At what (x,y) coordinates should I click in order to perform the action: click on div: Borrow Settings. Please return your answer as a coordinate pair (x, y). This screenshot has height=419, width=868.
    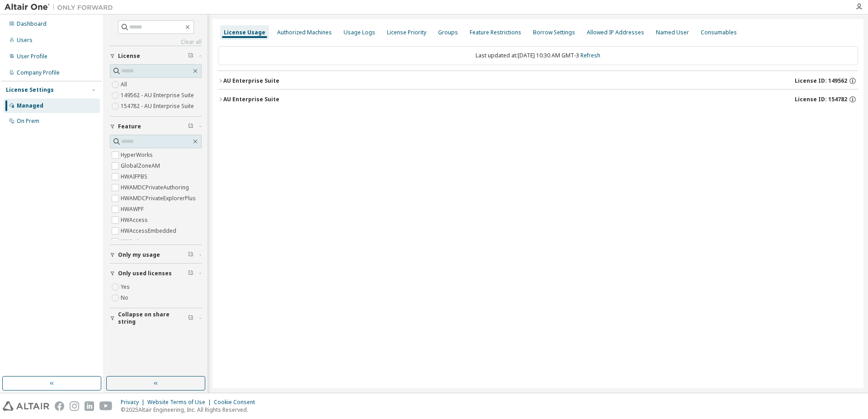
    Looking at the image, I should click on (554, 33).